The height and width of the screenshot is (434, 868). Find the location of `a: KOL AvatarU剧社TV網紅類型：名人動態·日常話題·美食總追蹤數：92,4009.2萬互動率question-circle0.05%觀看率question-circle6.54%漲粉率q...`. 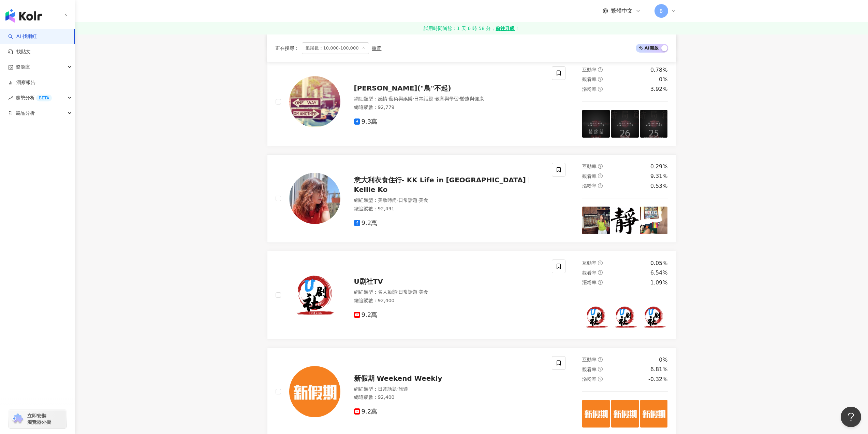

a: KOL AvatarU剧社TV網紅類型：名人動態·日常話題·美食總追蹤數：92,4009.2萬互動率question-circle0.05%觀看率question-circle6.54%漲粉率q... is located at coordinates (472, 295).